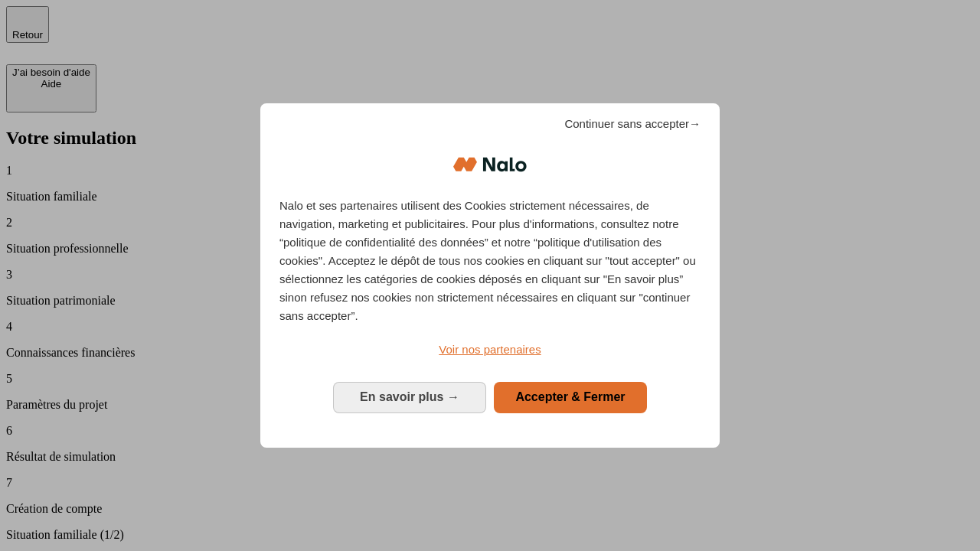 The height and width of the screenshot is (551, 980). Describe the element at coordinates (490, 261) in the screenshot. I see `p: Nalo et ses partenaires utilisent des Cookies strictement nécessaires, de navigation, marketing e...` at that location.